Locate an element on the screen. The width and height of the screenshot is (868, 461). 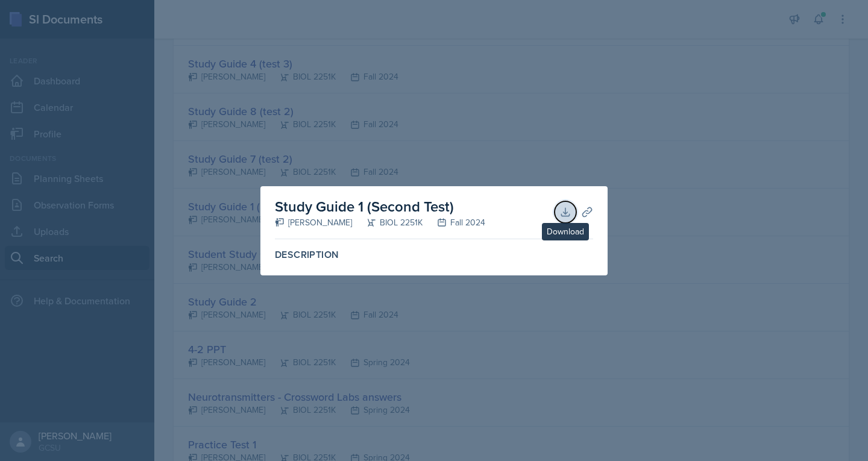
h2: Study Guide 1 (Second Test) is located at coordinates (380, 207).